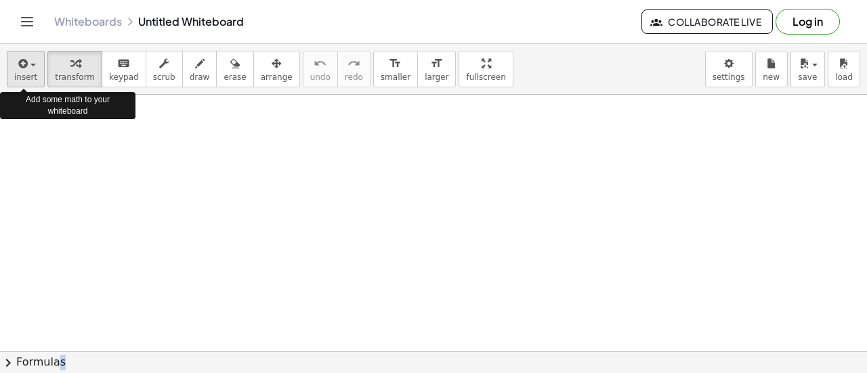 Image resolution: width=867 pixels, height=373 pixels. Describe the element at coordinates (320, 77) in the screenshot. I see `span: undo` at that location.